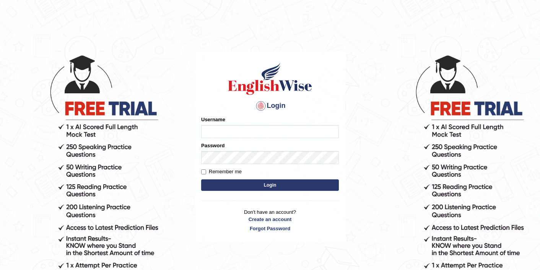 The height and width of the screenshot is (270, 540). Describe the element at coordinates (270, 228) in the screenshot. I see `a: Forgot Password` at that location.